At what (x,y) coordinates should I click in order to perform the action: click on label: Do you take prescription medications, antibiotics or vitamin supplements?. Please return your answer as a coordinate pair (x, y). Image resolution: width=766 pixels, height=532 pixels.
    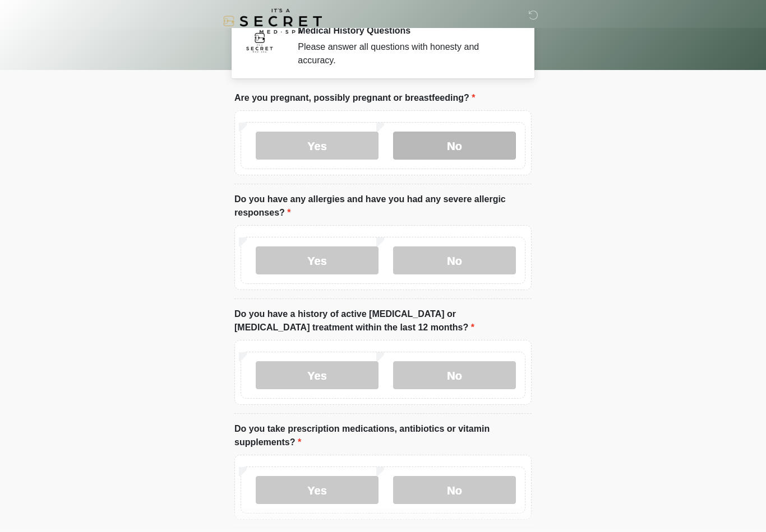
    Looking at the image, I should click on (383, 436).